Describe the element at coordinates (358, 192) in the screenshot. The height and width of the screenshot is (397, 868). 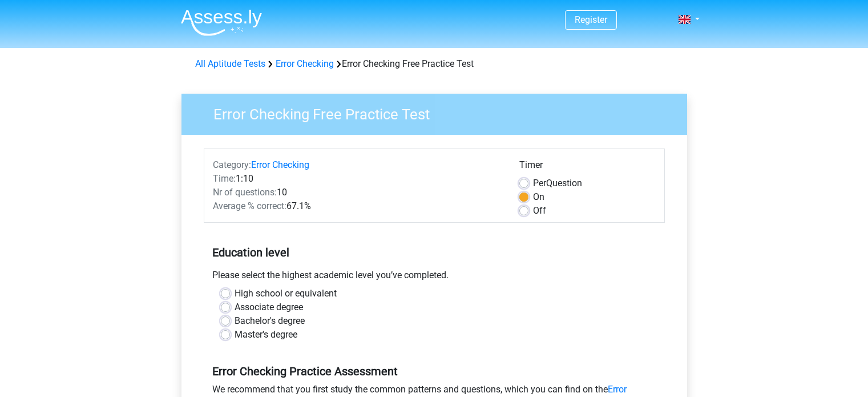
I see `div: 10` at that location.